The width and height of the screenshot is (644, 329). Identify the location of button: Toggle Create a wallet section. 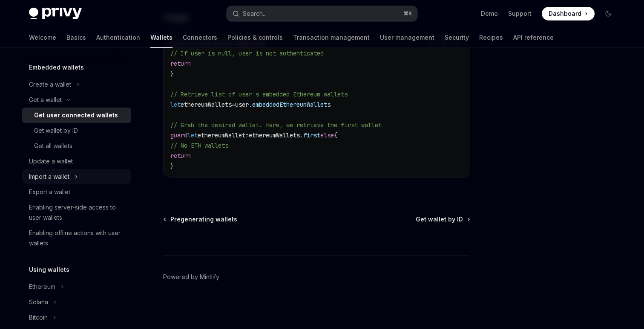
(77, 84).